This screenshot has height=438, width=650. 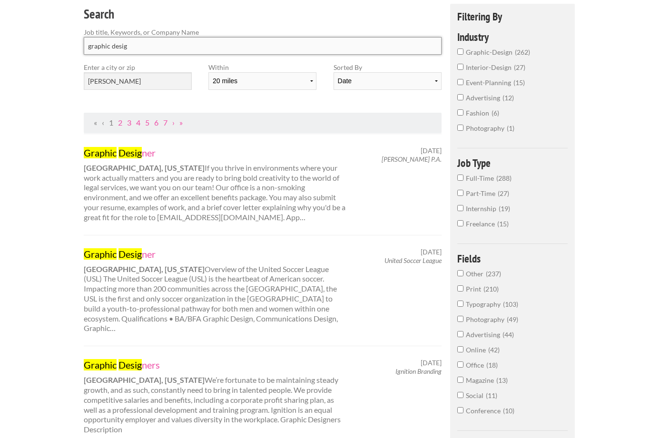 I want to click on span: 210, so click(x=491, y=289).